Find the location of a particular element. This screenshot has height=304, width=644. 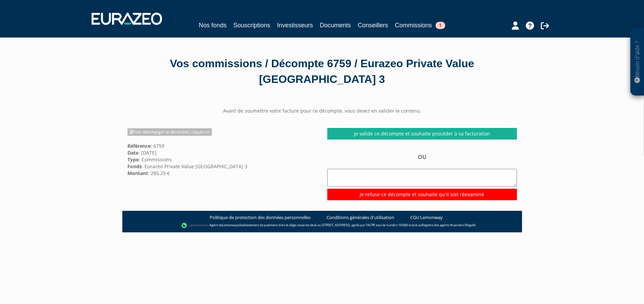

a: Souscriptions is located at coordinates (252, 25).